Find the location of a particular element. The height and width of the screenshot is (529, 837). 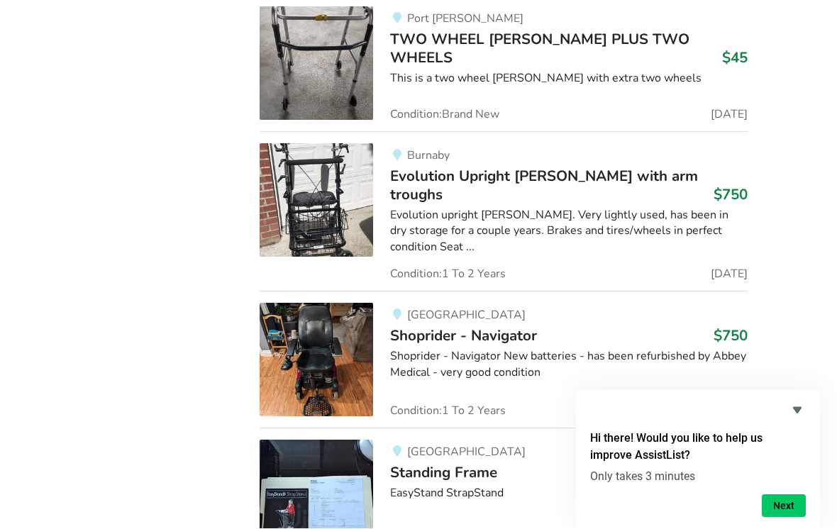

span: Shoprider - Navigator is located at coordinates (463, 336).